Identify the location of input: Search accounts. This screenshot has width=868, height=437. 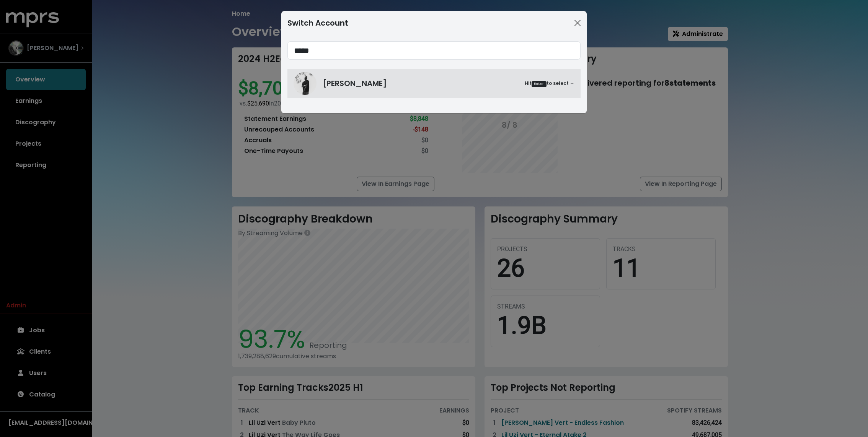
(434, 50).